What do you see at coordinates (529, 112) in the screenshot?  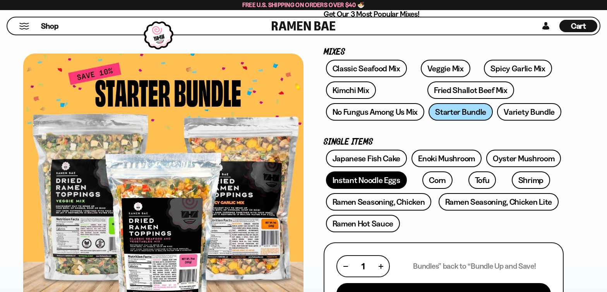 I see `a: Variety Bundle` at bounding box center [529, 112].